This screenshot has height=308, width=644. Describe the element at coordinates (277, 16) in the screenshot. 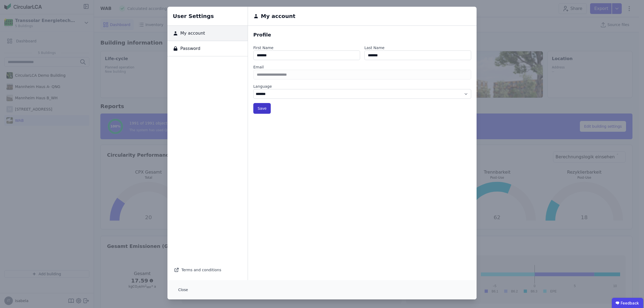

I see `h6: My account` at that location.